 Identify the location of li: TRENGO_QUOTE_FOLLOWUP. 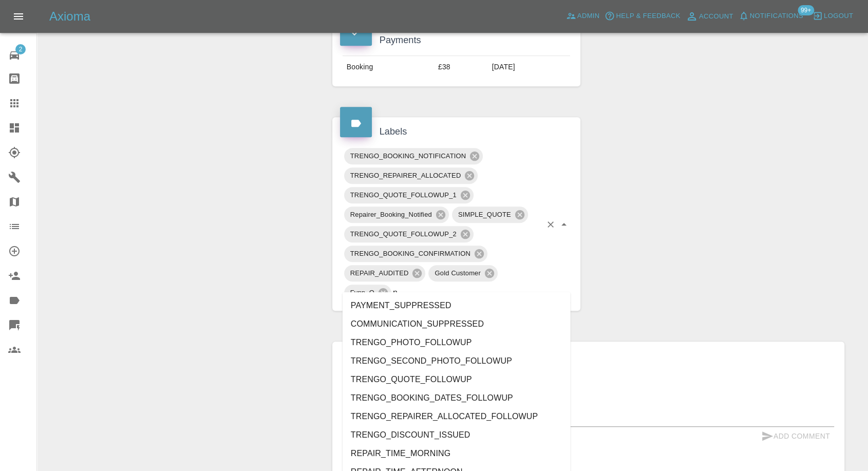
(456, 380).